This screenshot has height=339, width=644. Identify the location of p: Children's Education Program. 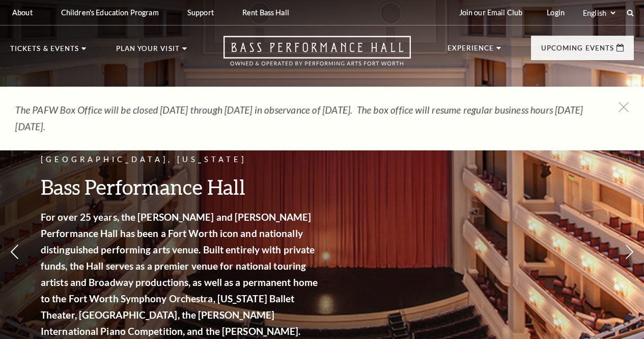
(110, 12).